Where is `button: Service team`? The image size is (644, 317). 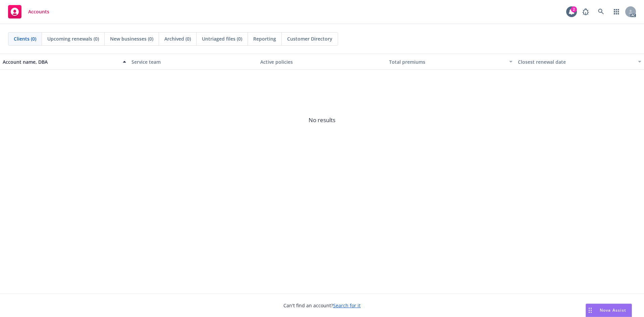
button: Service team is located at coordinates (193, 62).